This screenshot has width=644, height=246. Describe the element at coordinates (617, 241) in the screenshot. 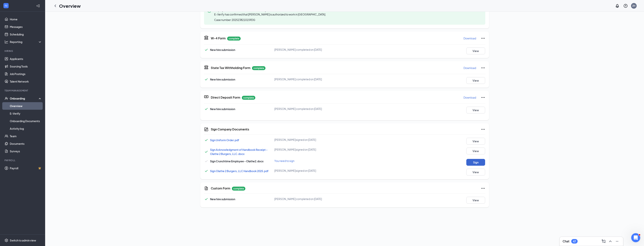

I see `svg: Minimize` at that location.